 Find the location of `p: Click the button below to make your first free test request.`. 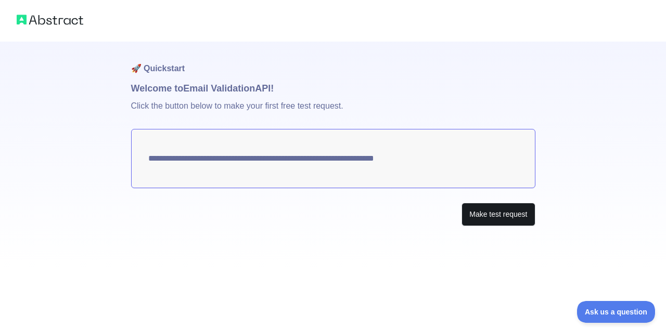

p: Click the button below to make your first free test request. is located at coordinates (333, 112).